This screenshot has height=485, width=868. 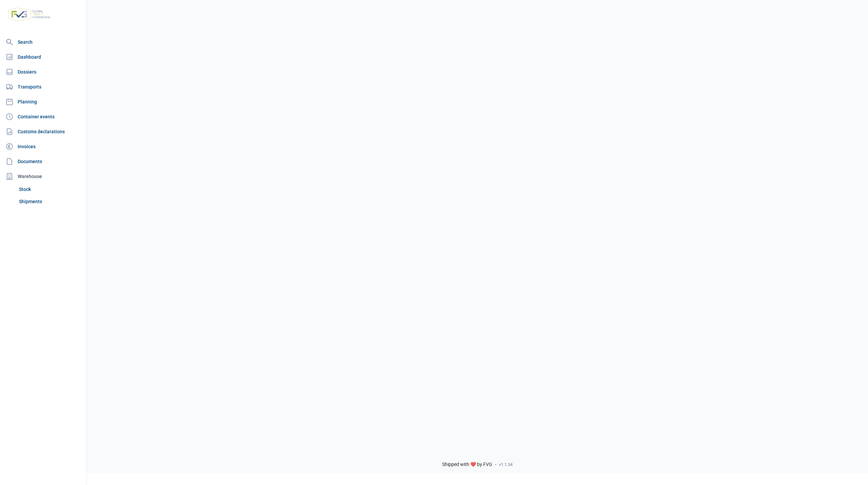 What do you see at coordinates (43, 146) in the screenshot?
I see `a: Invoices` at bounding box center [43, 146].